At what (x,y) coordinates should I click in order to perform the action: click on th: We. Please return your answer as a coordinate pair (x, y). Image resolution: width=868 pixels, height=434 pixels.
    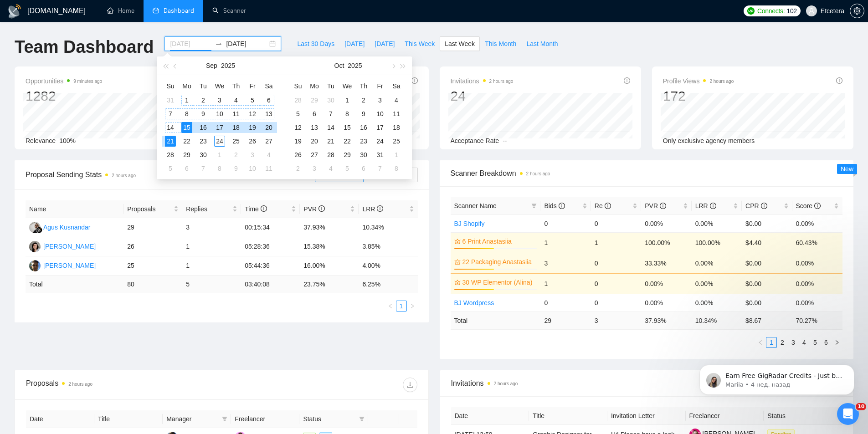
    Looking at the image, I should click on (347, 86).